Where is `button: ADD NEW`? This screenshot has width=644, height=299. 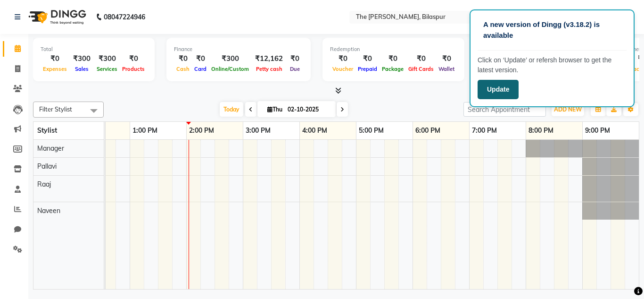
button: ADD NEW is located at coordinates (568, 109).